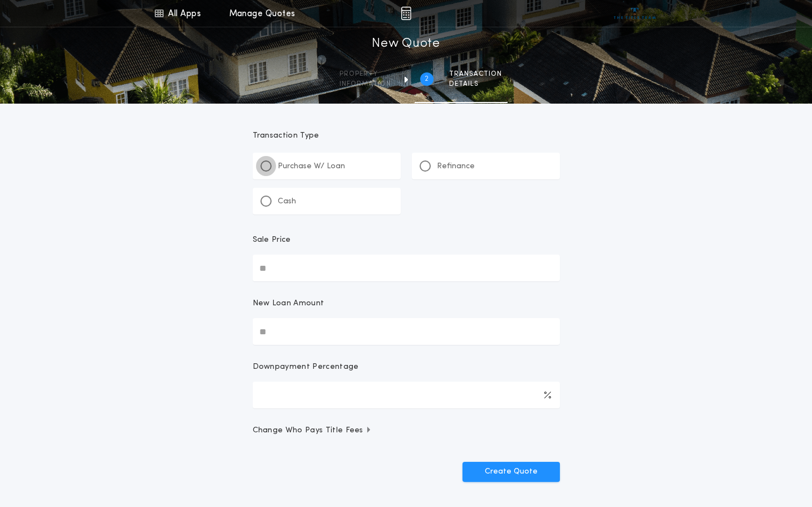 The width and height of the screenshot is (812, 507). What do you see at coordinates (426, 79) in the screenshot?
I see `h2: 2` at bounding box center [426, 79].